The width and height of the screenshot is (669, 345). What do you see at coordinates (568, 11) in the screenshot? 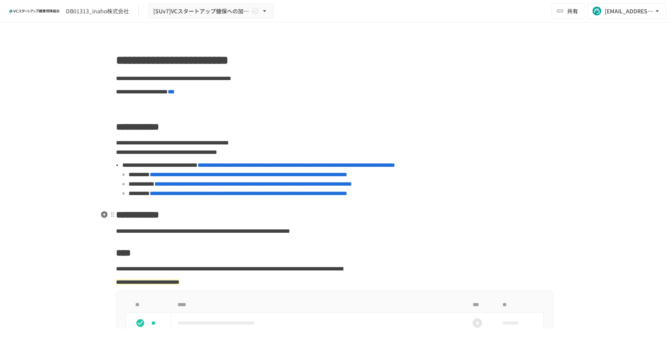
I see `button: 共有` at bounding box center [568, 11].